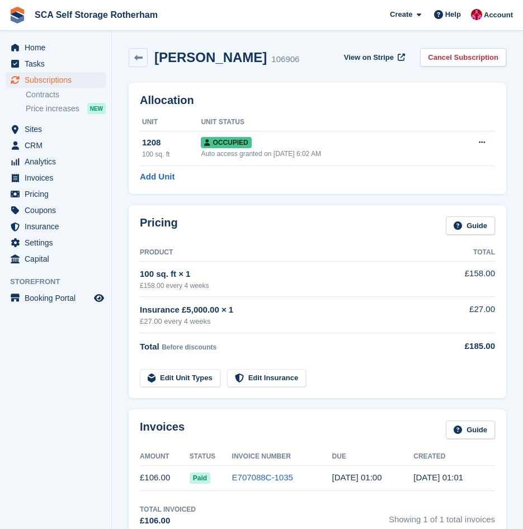 This screenshot has width=523, height=529. I want to click on h2: Pricing, so click(159, 225).